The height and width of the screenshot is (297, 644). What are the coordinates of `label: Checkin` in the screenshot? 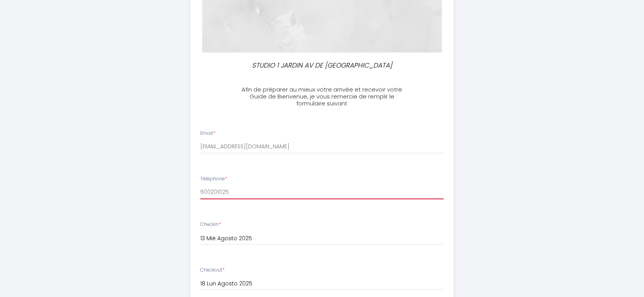 It's located at (211, 224).